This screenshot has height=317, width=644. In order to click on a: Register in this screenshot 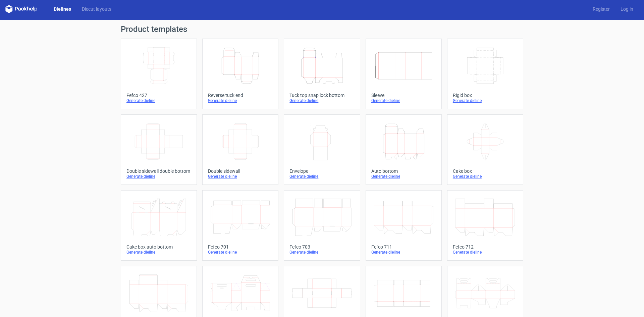, I will do `click(601, 9)`.